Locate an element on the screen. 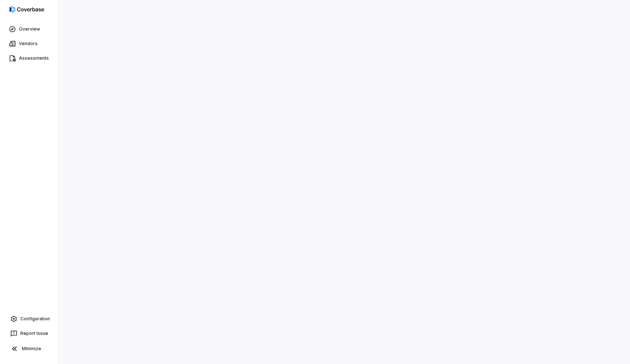  a: Configuration is located at coordinates (29, 319).